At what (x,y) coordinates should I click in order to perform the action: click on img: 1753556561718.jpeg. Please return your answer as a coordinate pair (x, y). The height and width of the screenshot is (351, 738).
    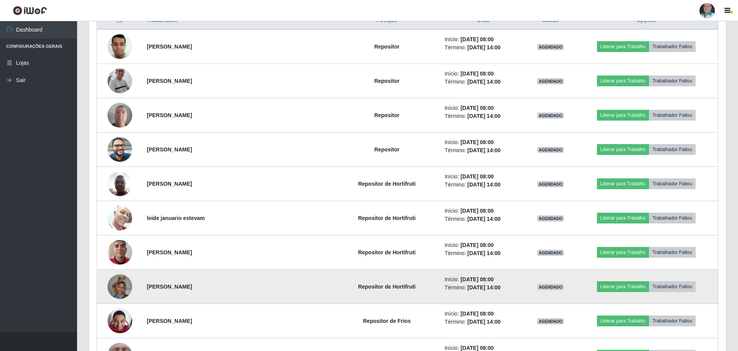
    Looking at the image, I should click on (120, 252).